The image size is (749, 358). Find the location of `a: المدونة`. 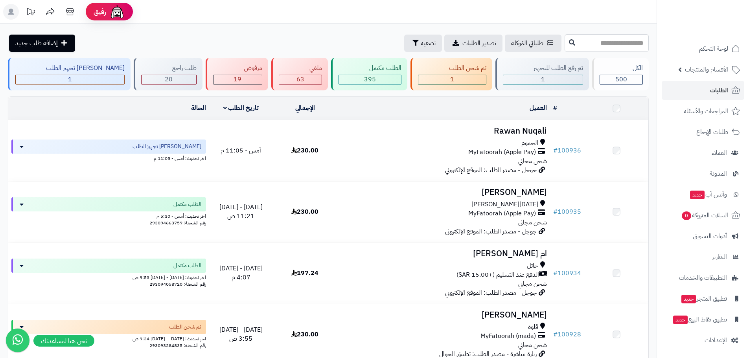

a: المدونة is located at coordinates (703, 174).